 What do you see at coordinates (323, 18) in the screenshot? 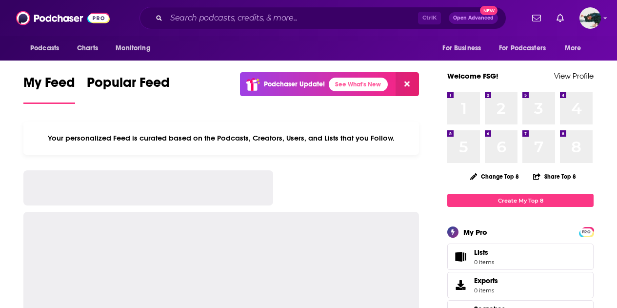
I see `div: Search podcasts, credits, & more...` at bounding box center [323, 18].